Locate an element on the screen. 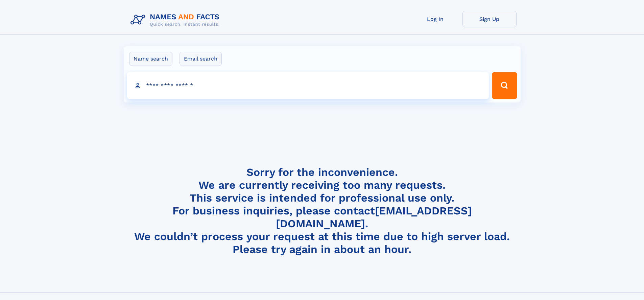 This screenshot has height=300, width=644. label: Email search is located at coordinates (201, 59).